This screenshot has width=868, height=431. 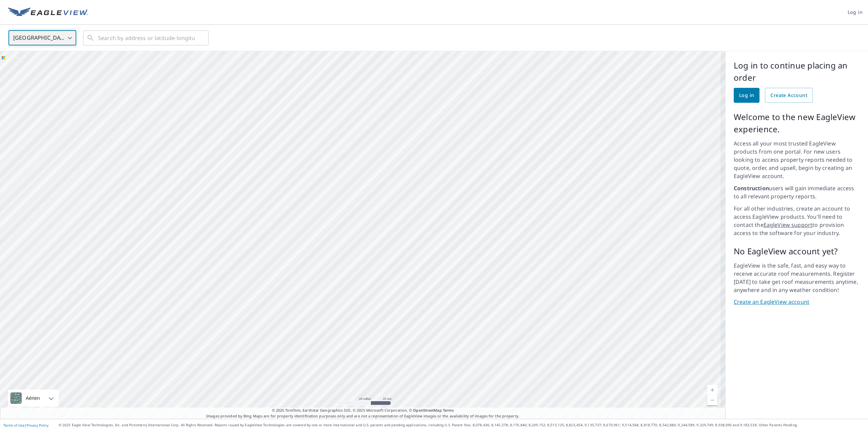 What do you see at coordinates (146, 38) in the screenshot?
I see `input: Search by address or latitude-longitude` at bounding box center [146, 38].